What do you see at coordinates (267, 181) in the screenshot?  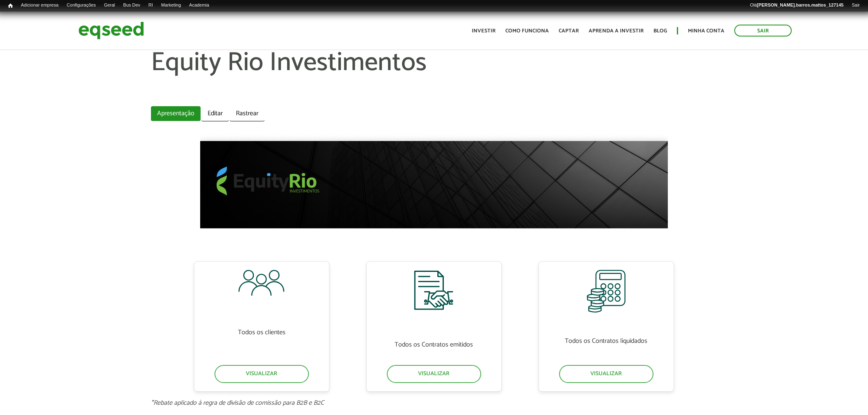 I see `img: equityriologo.png` at bounding box center [267, 181].